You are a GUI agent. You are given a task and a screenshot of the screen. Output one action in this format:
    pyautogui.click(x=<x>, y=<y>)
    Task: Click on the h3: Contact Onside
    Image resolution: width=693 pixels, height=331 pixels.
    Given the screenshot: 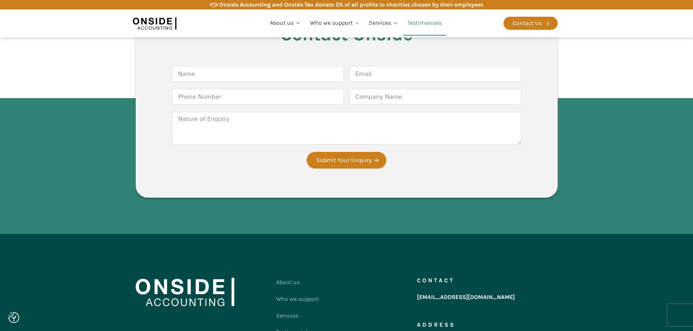 What is the action you would take?
    pyautogui.click(x=347, y=34)
    